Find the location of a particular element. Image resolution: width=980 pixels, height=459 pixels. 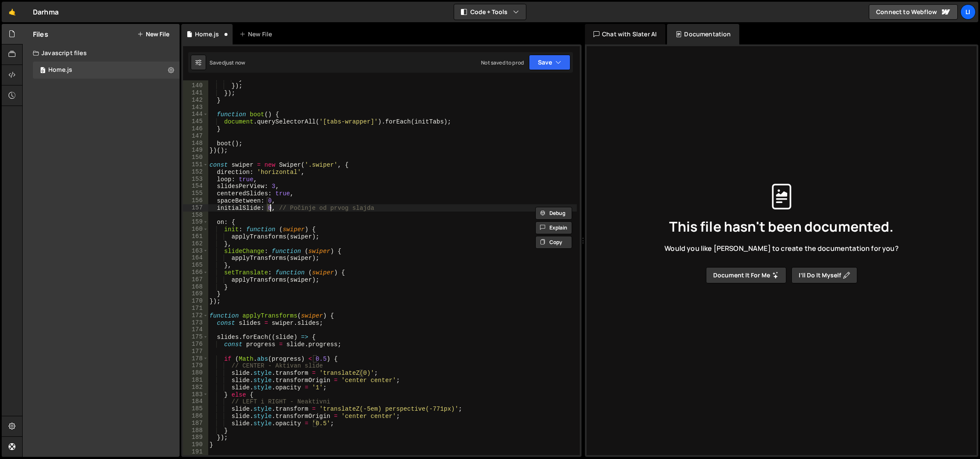

div: 17406/48506.js is located at coordinates (106, 70).